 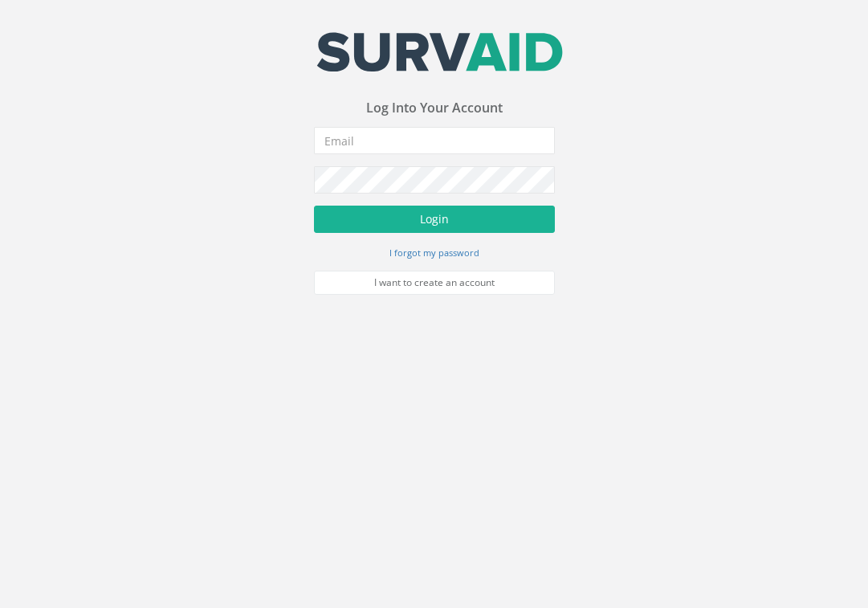 I want to click on h3: Log Into Your Account, so click(x=434, y=109).